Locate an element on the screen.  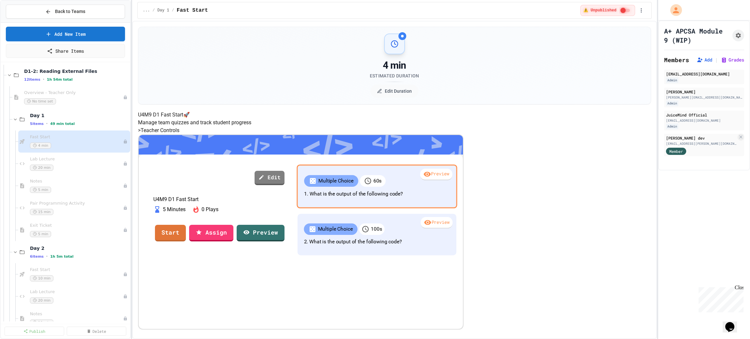
p: Manage team quizzes and track student progress is located at coordinates (395, 123).